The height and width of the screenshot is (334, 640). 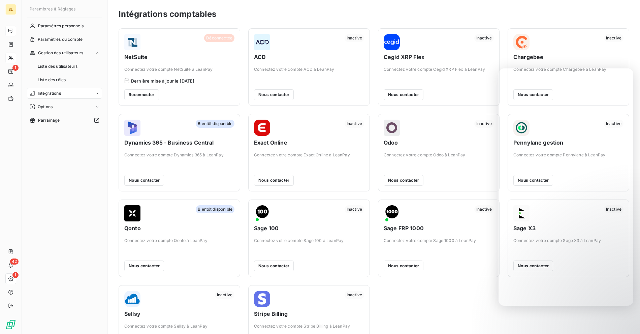 I want to click on a: Liste des rôles, so click(x=68, y=80).